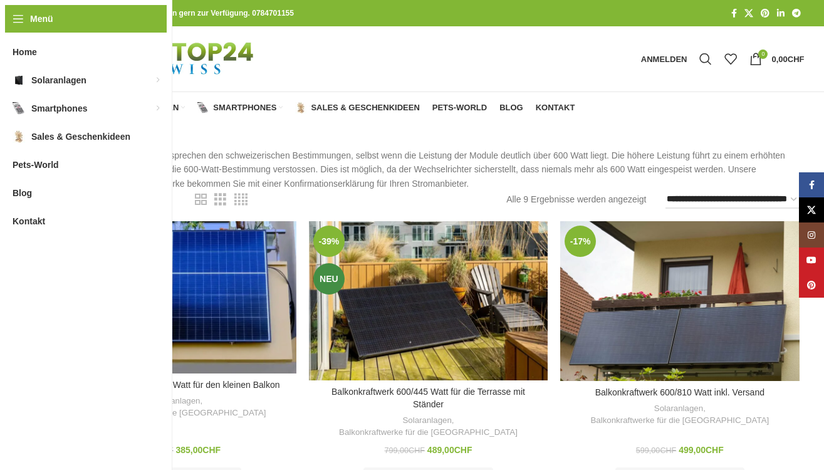  What do you see at coordinates (730, 59) in the screenshot?
I see `div: Meine Wunschliste` at bounding box center [730, 59].